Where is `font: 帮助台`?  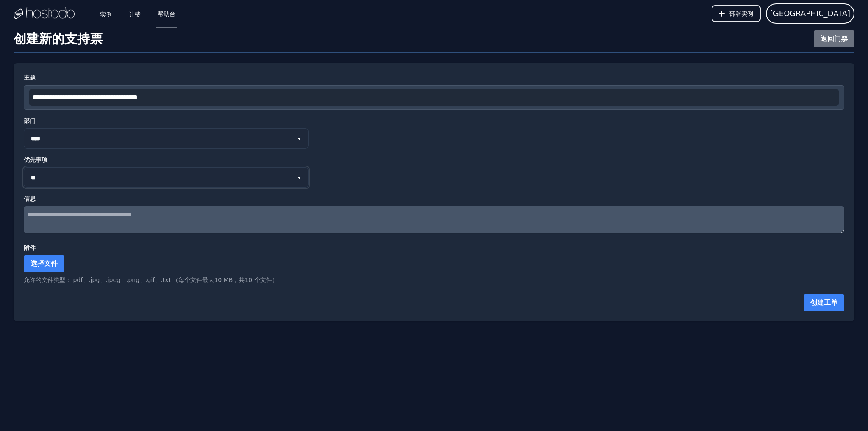
font: 帮助台 is located at coordinates (167, 14).